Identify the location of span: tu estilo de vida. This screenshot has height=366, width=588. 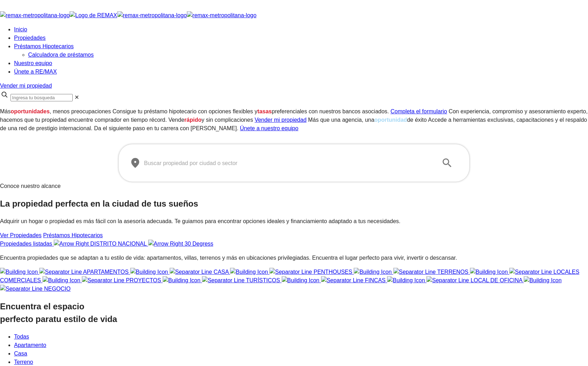
(85, 319).